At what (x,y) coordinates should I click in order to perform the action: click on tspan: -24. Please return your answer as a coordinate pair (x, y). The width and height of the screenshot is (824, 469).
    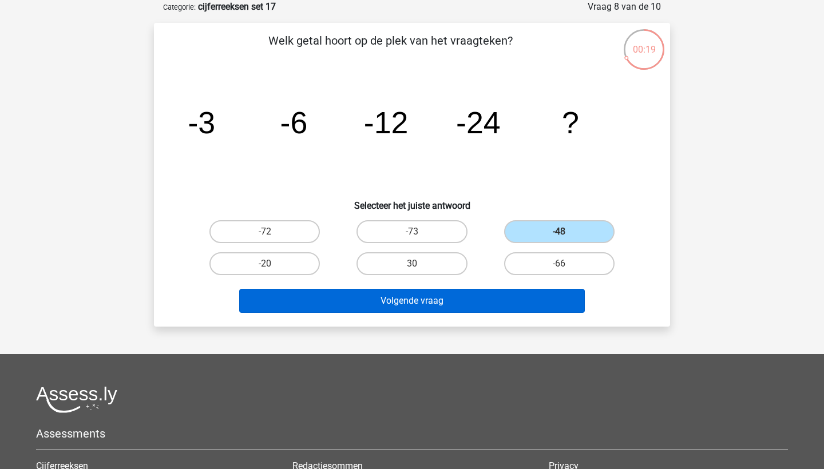
    Looking at the image, I should click on (478, 122).